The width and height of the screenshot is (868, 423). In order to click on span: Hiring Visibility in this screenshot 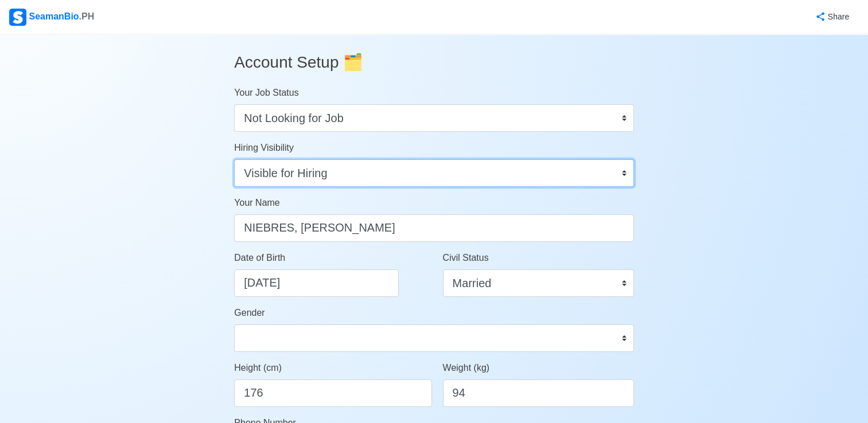, I will do `click(264, 147)`.